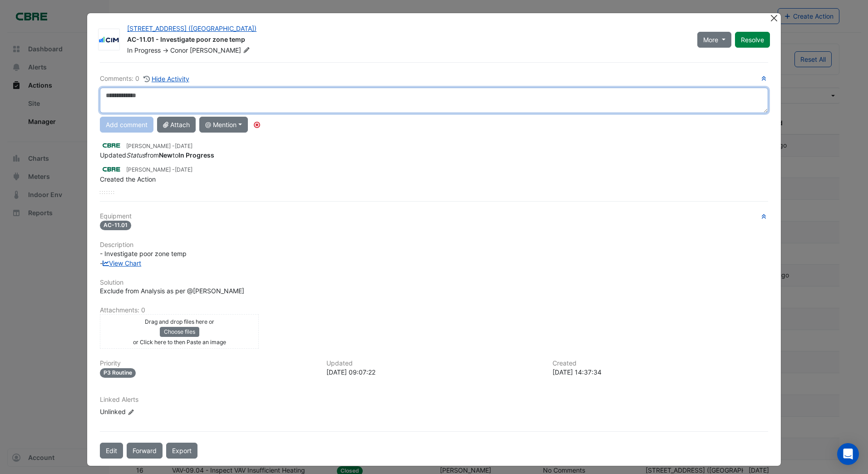 The height and width of the screenshot is (474, 868). I want to click on span: In Progress, so click(144, 50).